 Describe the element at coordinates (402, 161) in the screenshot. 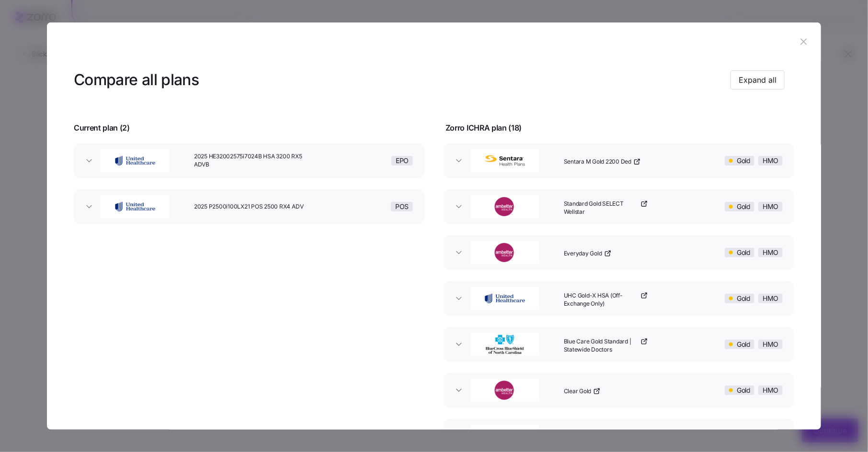

I see `span: EPO` at that location.